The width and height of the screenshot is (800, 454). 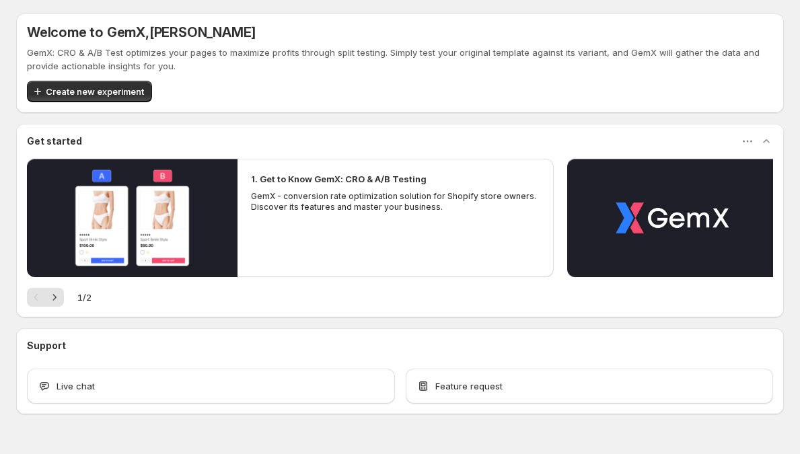 I want to click on h2: 1. Get to Know GemX: CRO & A/B Testing, so click(x=338, y=179).